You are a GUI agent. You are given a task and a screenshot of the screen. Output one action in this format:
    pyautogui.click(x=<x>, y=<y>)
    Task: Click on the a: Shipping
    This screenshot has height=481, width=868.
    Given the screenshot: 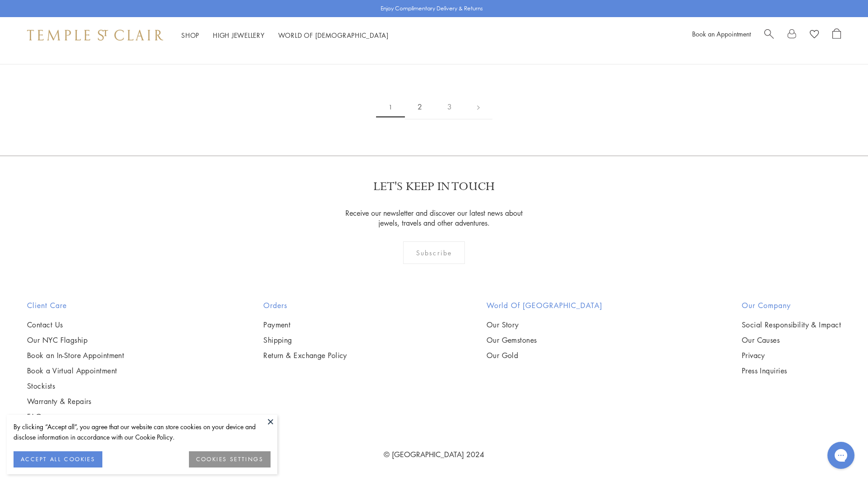 What is the action you would take?
    pyautogui.click(x=305, y=340)
    